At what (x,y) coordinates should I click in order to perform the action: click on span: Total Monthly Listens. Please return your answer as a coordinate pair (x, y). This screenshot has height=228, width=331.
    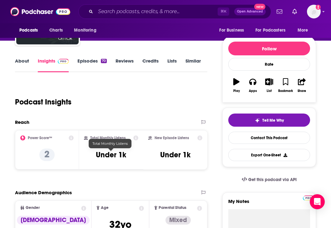
    Looking at the image, I should click on (110, 144).